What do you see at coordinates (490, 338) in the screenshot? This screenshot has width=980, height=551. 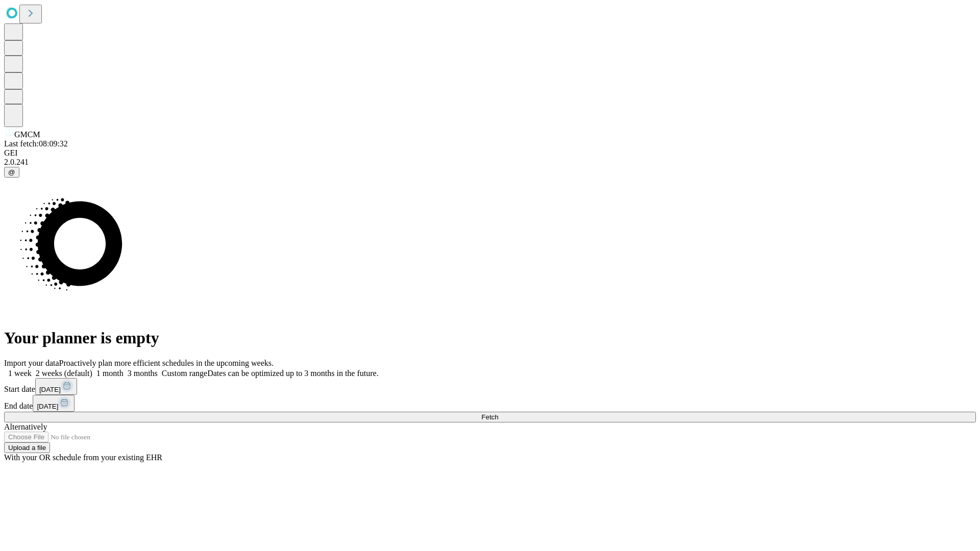 I see `h1: Your planner is empty` at bounding box center [490, 338].